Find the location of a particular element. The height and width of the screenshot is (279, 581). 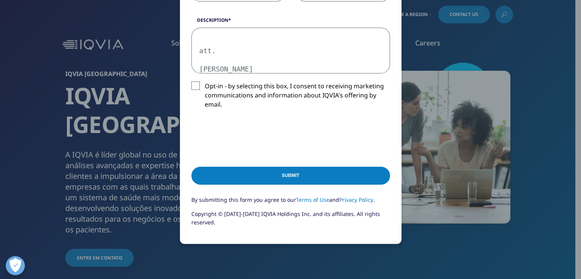

label: Opt-in - by selecting this box, I consent to receiving marketing communications and information a... is located at coordinates (291, 97).